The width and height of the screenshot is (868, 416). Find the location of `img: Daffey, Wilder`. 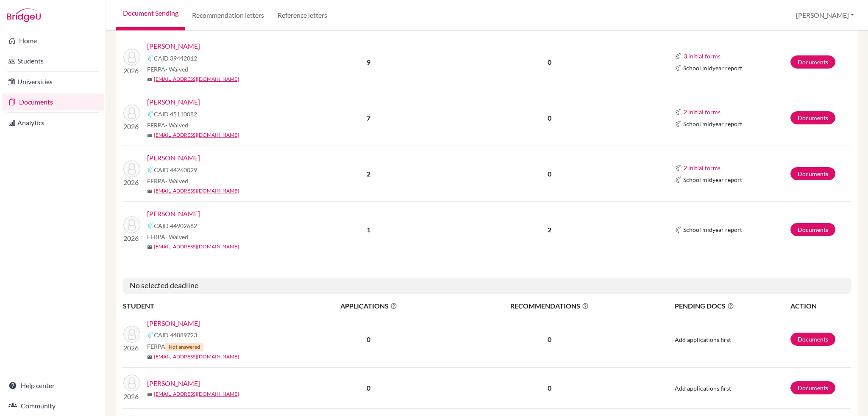

img: Daffey, Wilder is located at coordinates (132, 334).